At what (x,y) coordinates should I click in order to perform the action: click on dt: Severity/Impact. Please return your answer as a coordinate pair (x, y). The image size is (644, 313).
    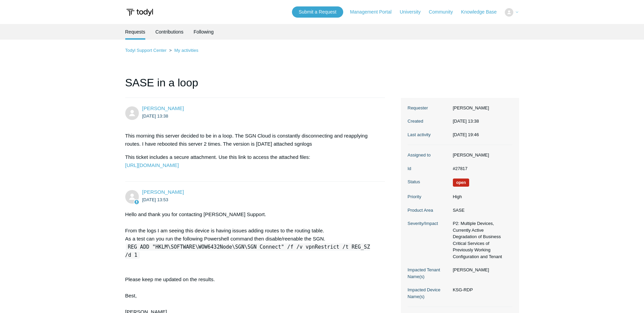
    Looking at the image, I should click on (428, 223).